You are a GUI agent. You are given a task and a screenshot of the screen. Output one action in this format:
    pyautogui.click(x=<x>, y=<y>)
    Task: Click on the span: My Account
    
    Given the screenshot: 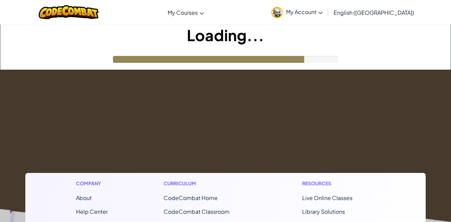 What is the action you would take?
    pyautogui.click(x=304, y=12)
    